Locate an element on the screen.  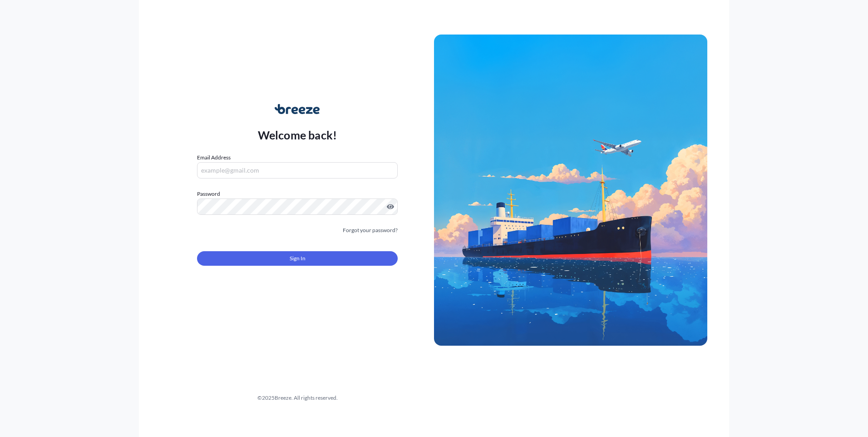
p: Welcome back! is located at coordinates (298, 135).